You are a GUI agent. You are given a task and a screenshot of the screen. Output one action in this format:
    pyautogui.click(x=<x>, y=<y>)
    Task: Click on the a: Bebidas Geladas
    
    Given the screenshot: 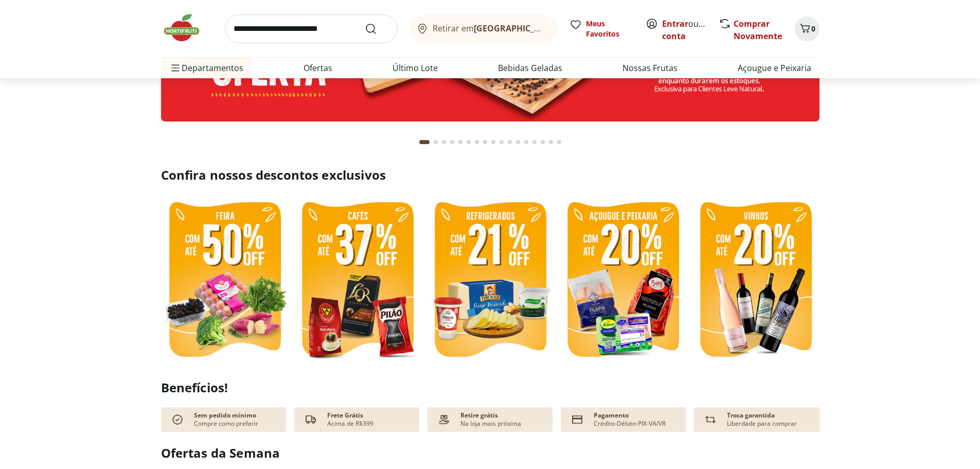 What is the action you would take?
    pyautogui.click(x=530, y=68)
    